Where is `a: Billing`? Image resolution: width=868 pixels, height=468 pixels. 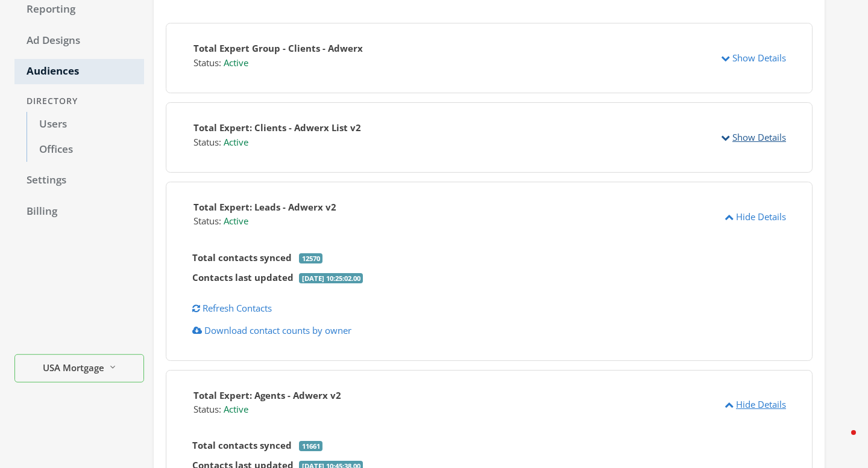
a: Billing is located at coordinates (79, 212).